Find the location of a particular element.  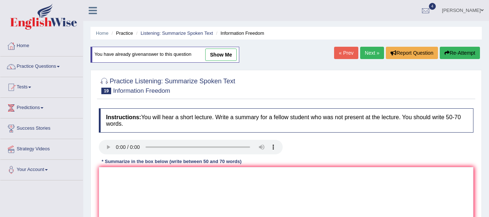

a: « Prev is located at coordinates (346, 53).